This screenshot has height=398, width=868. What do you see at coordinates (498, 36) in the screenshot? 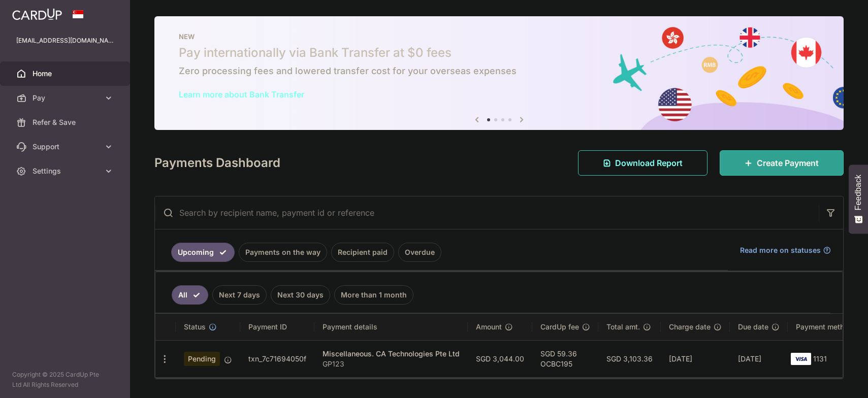
I see `p: NEW` at bounding box center [498, 36].